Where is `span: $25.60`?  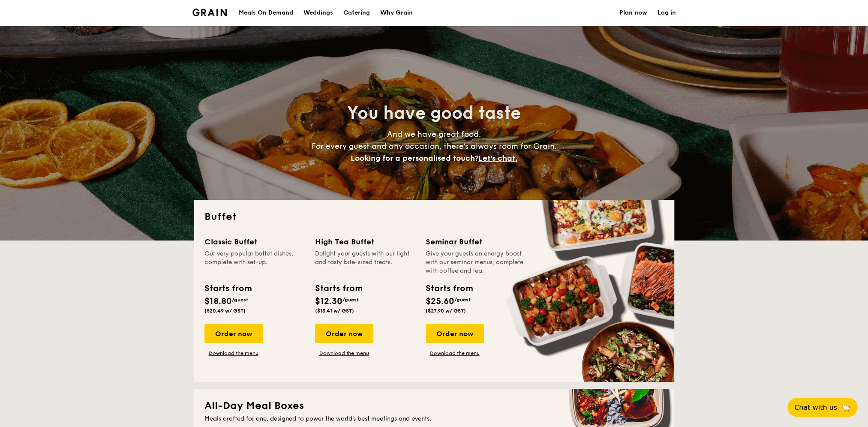 span: $25.60 is located at coordinates (440, 301).